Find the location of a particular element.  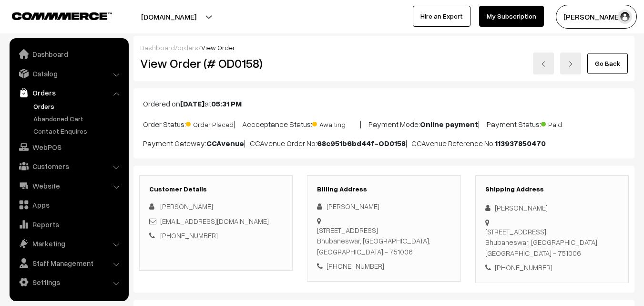

p: Order Status: | Accceptance Status: | Payment Mode: | Payment Status: is located at coordinates (384, 123).